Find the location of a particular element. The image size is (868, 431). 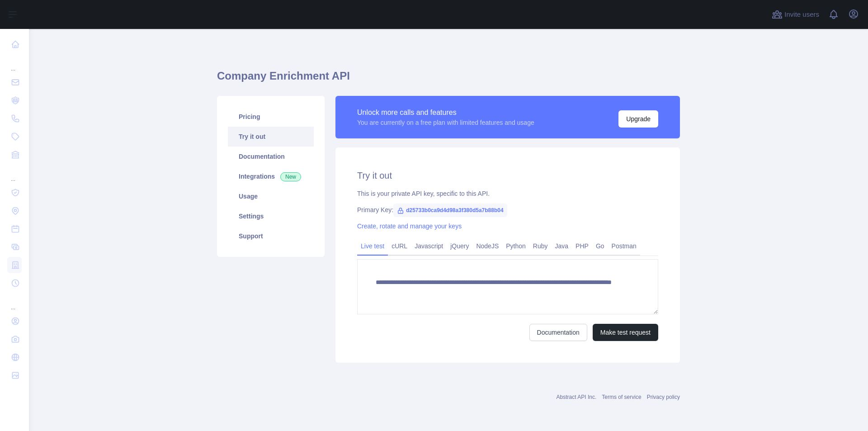

a: Postman is located at coordinates (624, 246).